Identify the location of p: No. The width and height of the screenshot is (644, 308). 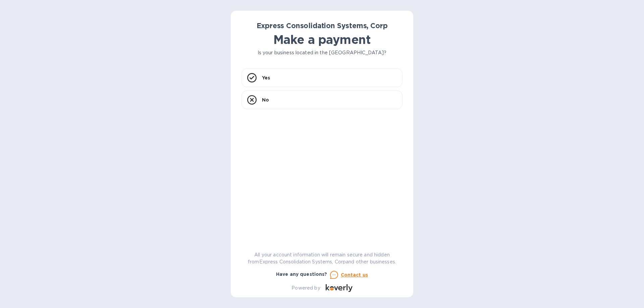
(265, 100).